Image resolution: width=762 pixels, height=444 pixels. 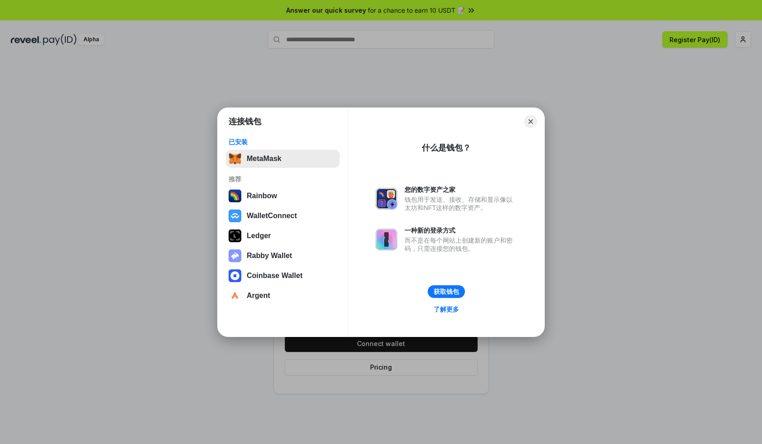 What do you see at coordinates (283, 196) in the screenshot?
I see `button: Rainbow` at bounding box center [283, 196].